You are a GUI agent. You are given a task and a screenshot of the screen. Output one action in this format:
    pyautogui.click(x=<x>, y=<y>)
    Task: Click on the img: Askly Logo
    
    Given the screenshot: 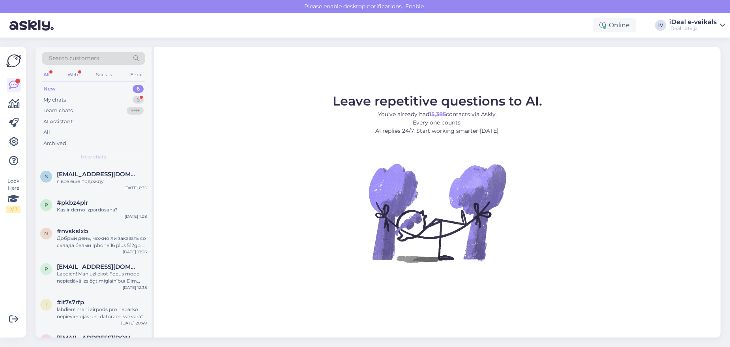 What is the action you would take?
    pyautogui.click(x=14, y=61)
    